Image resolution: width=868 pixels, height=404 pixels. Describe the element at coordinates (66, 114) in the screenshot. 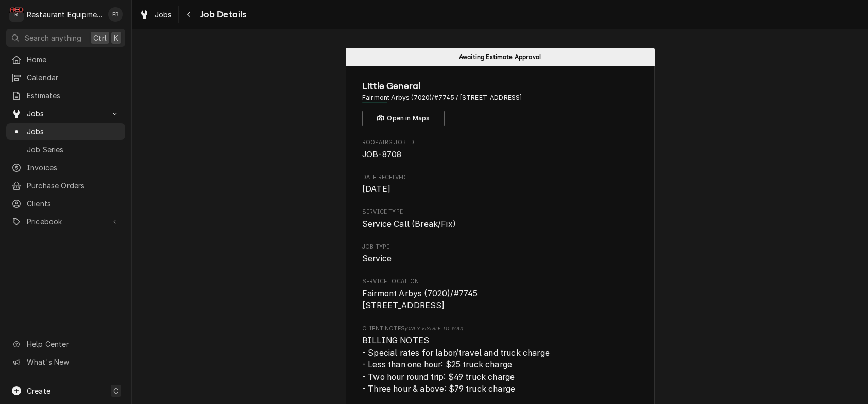

I see `a: Go to Jobs` at that location.